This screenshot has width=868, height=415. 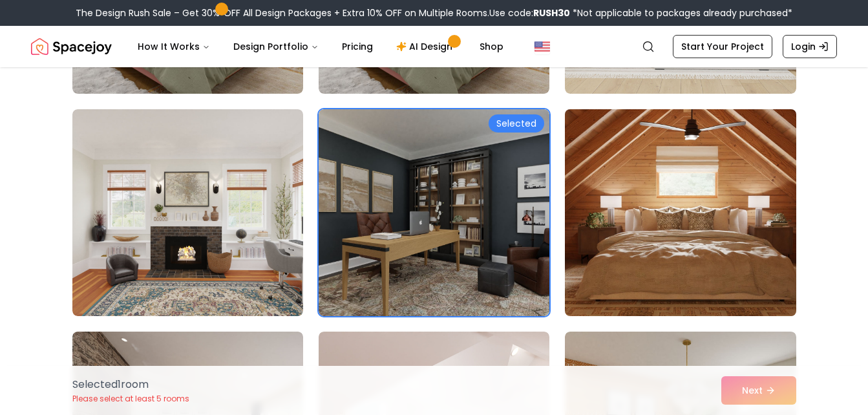 What do you see at coordinates (174, 47) in the screenshot?
I see `button: How It Works` at bounding box center [174, 47].